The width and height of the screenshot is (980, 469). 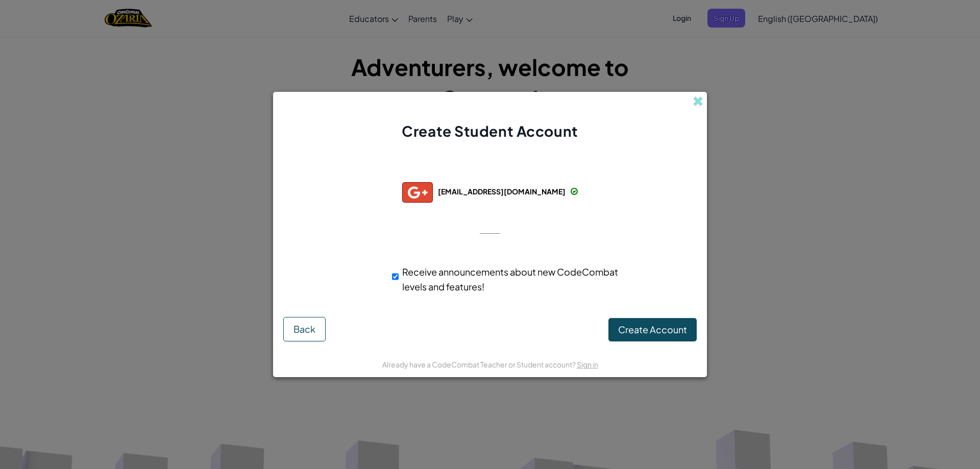 I want to click on input: Receive announcements about new CodeCombat levels and features!, so click(x=395, y=277).